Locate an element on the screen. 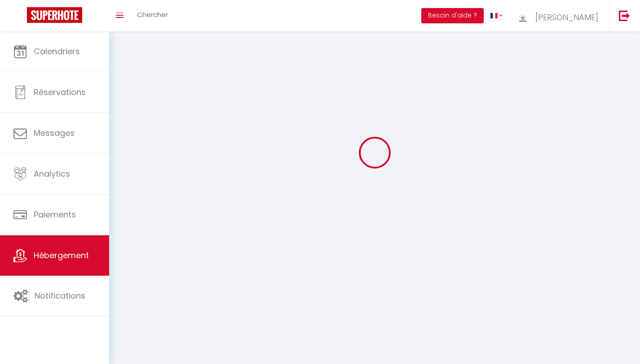 This screenshot has width=640, height=364. button: Besoin d'aide ? is located at coordinates (452, 16).